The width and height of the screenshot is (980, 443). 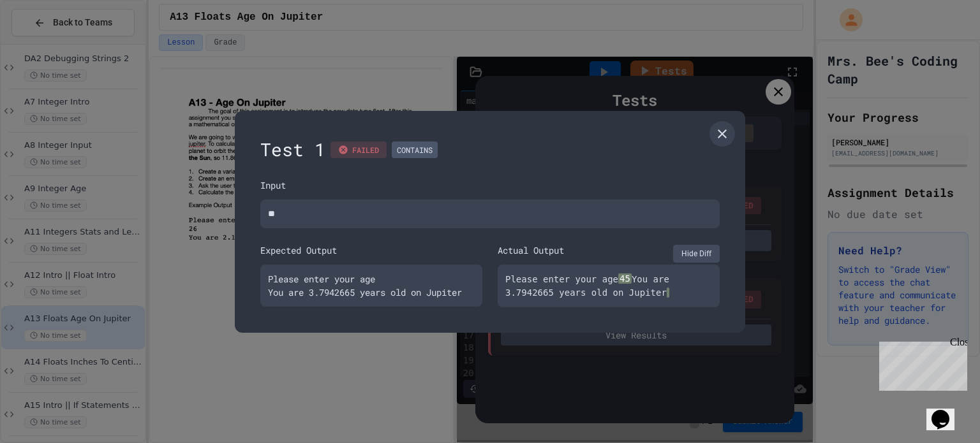 I want to click on span: You are 3.7942665 years old on Jupiter, so click(x=589, y=286).